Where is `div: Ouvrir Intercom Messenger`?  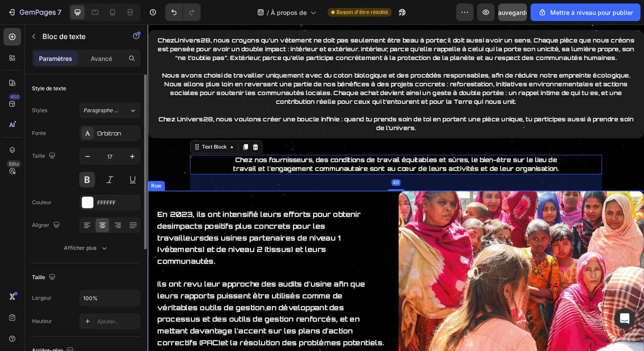 div: Ouvrir Intercom Messenger is located at coordinates (625, 319).